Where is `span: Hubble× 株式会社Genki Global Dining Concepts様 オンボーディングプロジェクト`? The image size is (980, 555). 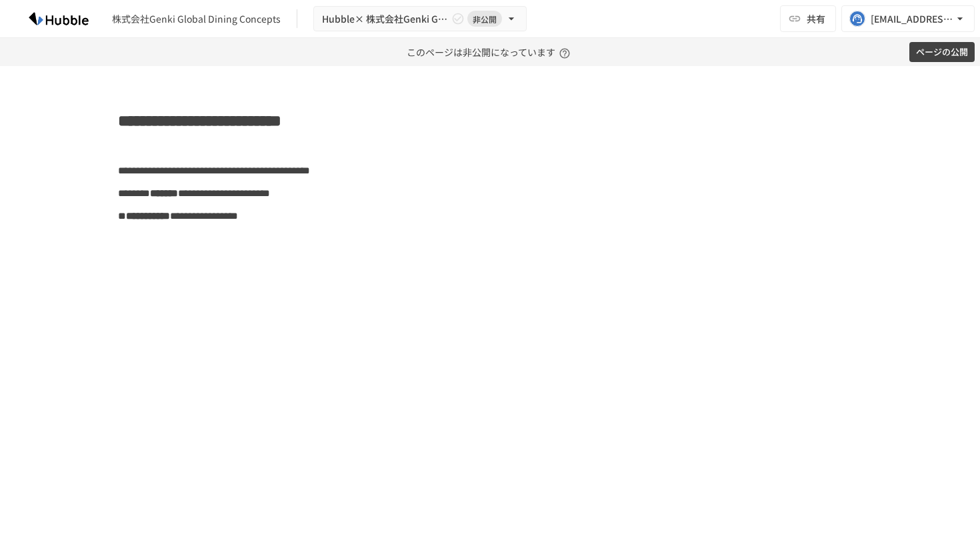 span: Hubble× 株式会社Genki Global Dining Concepts様 オンボーディングプロジェクト is located at coordinates (385, 19).